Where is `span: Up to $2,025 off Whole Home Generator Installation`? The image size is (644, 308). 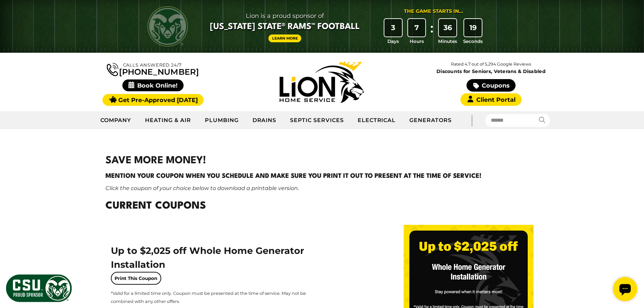 span: Up to $2,025 off Whole Home Generator Installation is located at coordinates (207, 258).